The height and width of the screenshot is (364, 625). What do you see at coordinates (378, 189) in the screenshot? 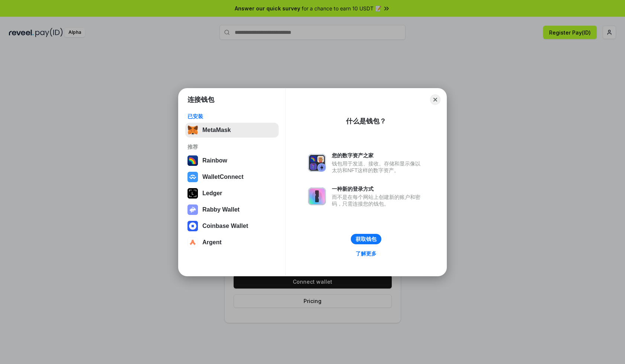
I see `div: 一种新的登录方式` at bounding box center [378, 189].